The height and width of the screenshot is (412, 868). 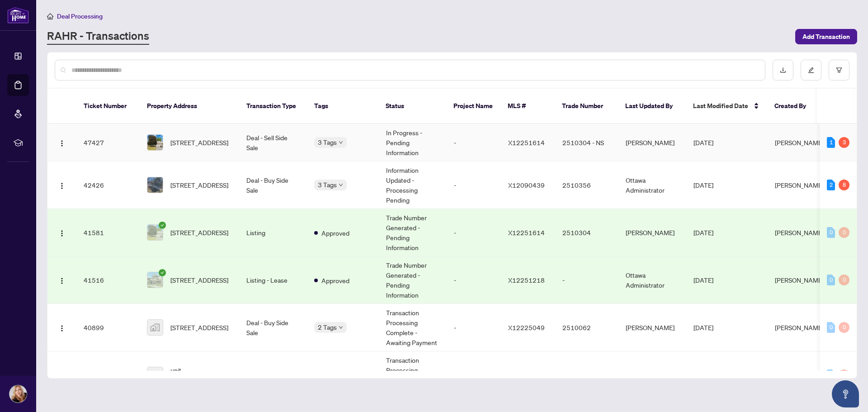 I want to click on span: filter, so click(x=839, y=70).